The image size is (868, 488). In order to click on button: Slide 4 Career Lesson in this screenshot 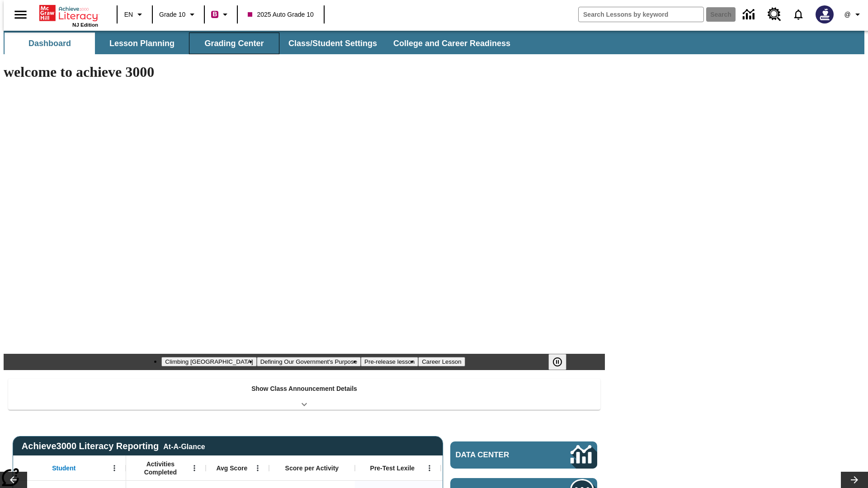, I will do `click(442, 361)`.